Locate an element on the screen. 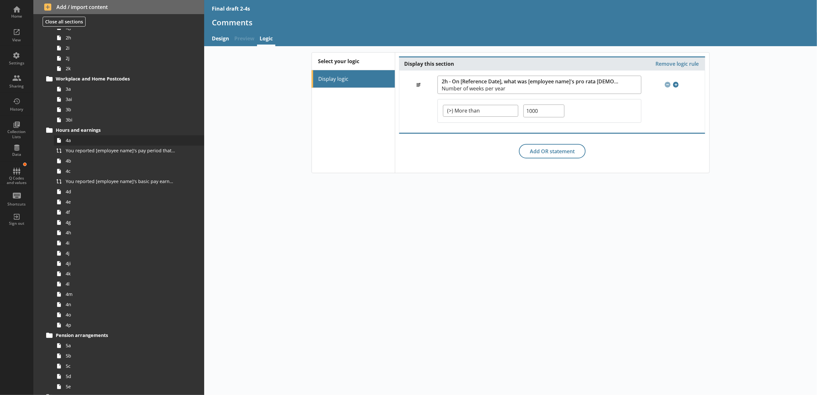 The image size is (817, 395). h2: Select your logic is located at coordinates (353, 61).